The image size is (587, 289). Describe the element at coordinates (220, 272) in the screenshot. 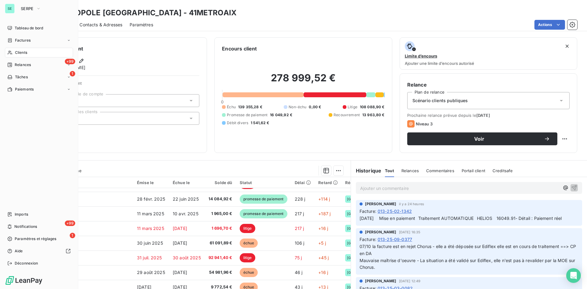

I see `span: 54 981,96 €` at that location.